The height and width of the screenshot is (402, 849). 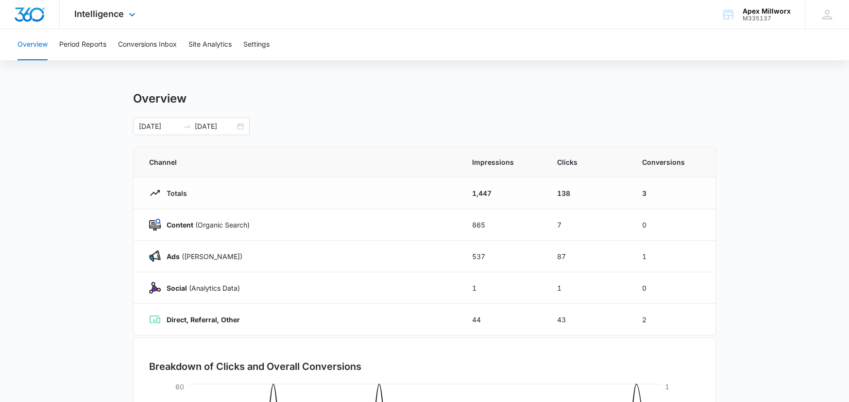 What do you see at coordinates (588, 256) in the screenshot?
I see `td: 87` at bounding box center [588, 256].